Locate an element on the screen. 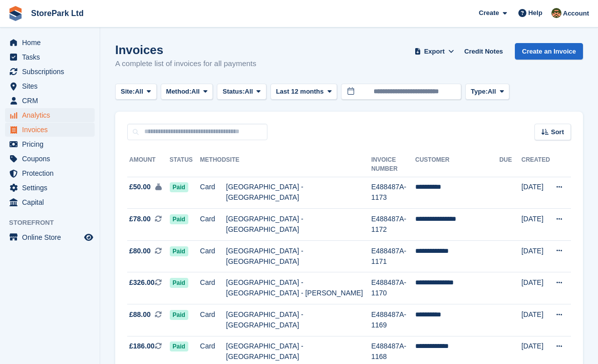  a: Preview store is located at coordinates (89, 237).